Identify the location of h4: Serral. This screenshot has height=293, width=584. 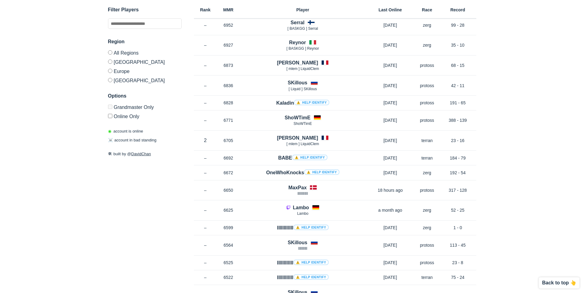
(297, 22).